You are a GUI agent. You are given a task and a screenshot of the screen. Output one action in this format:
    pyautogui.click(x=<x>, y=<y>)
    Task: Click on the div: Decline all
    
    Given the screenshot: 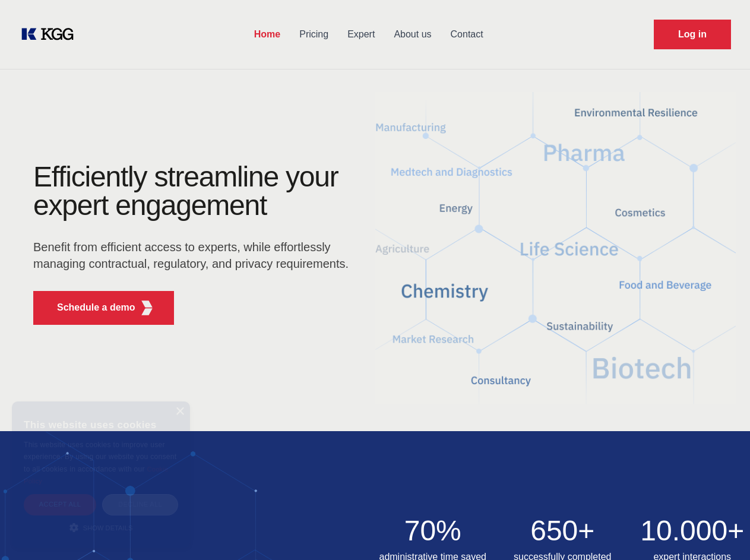 What is the action you would take?
    pyautogui.click(x=140, y=504)
    